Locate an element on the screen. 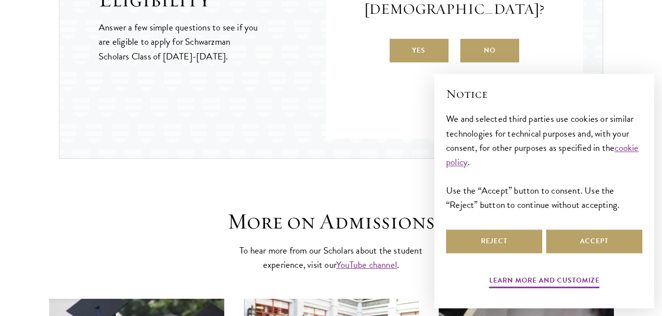  label: Yes is located at coordinates (419, 51).